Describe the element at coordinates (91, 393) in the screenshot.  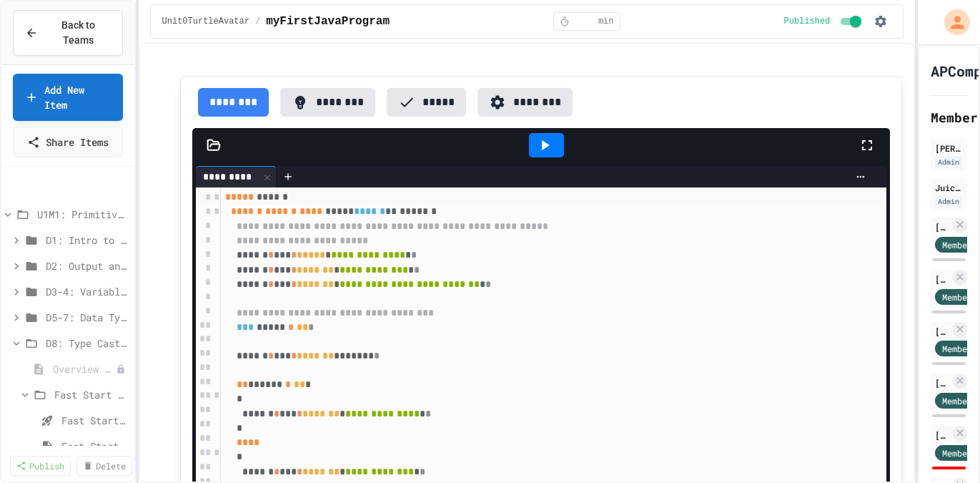
I see `span: Fast Start (5 mins)` at that location.